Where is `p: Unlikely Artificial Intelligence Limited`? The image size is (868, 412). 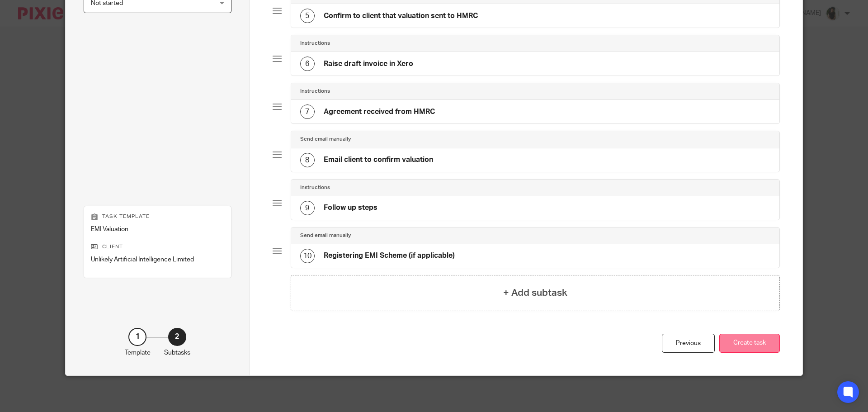 p: Unlikely Artificial Intelligence Limited is located at coordinates (158, 260).